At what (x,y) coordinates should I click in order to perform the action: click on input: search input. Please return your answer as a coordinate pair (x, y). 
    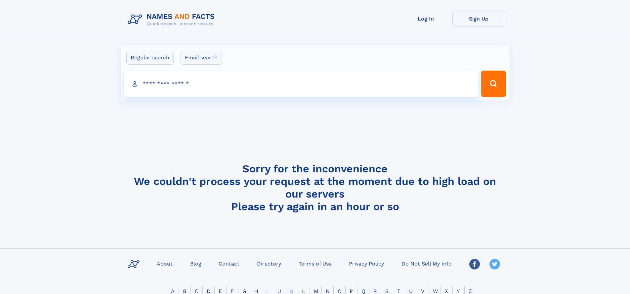
    Looking at the image, I should click on (302, 84).